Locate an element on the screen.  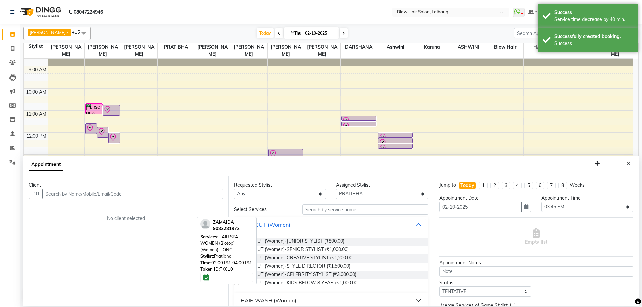
span: karuna is located at coordinates (432, 47).